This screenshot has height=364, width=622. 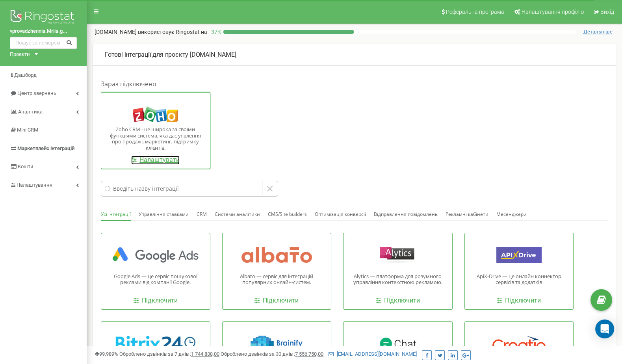 I want to click on p: Albato — сервіс для інтеграцій популярних онлайн-систем., so click(x=277, y=279).